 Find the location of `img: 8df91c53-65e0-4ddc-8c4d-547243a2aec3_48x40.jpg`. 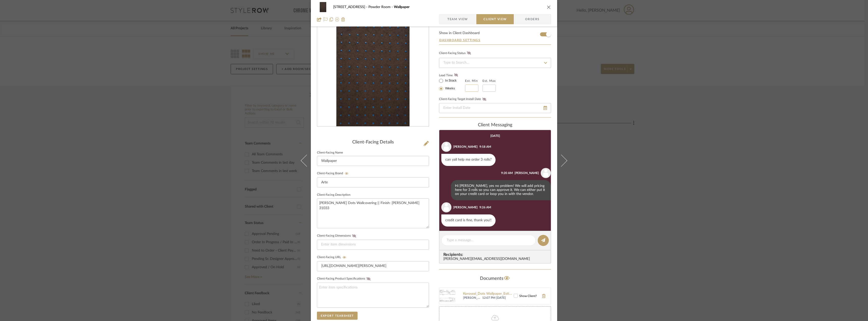

img: 8df91c53-65e0-4ddc-8c4d-547243a2aec3_48x40.jpg is located at coordinates (323, 7).